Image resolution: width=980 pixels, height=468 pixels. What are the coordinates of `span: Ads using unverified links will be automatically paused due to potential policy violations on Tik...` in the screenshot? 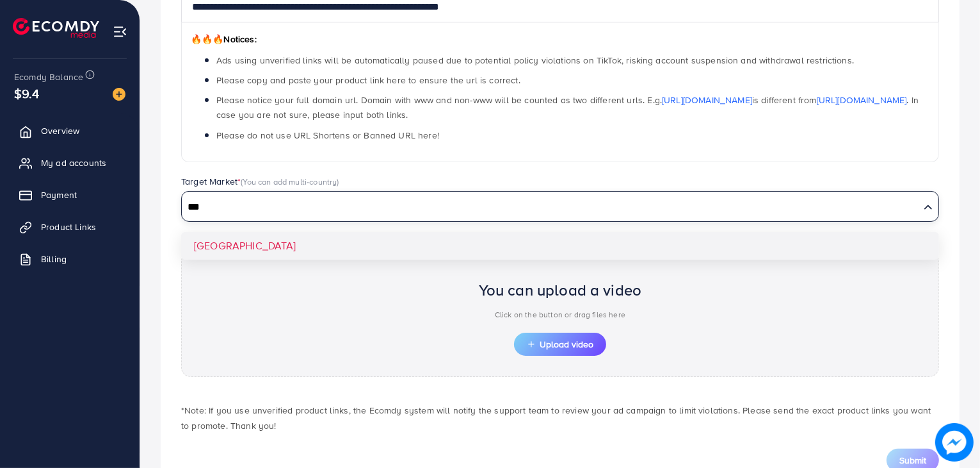 It's located at (535, 60).